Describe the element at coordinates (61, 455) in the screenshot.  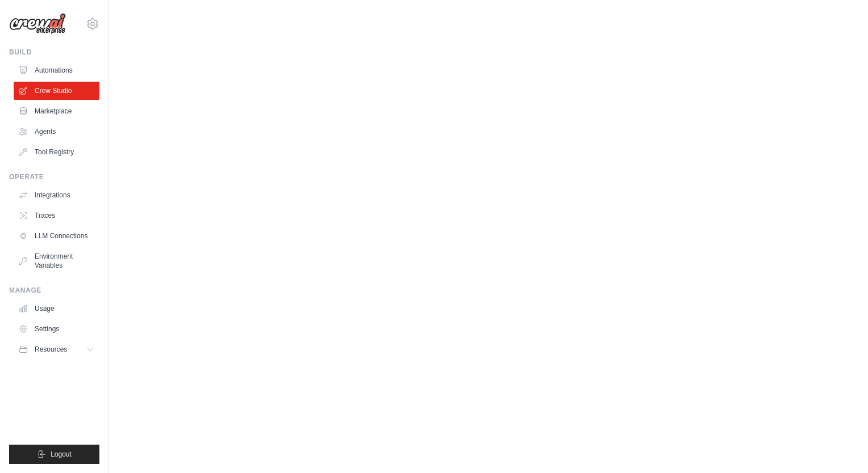
I see `span: Logout` at that location.